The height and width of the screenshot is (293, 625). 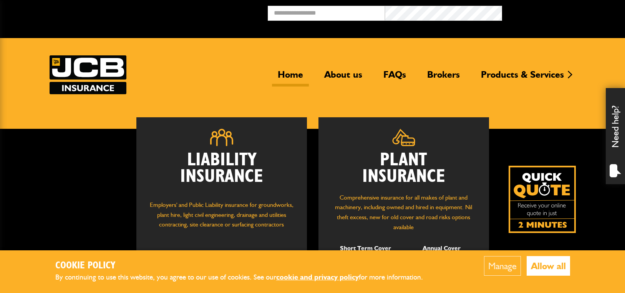 I want to click on button: Broker Login, so click(x=560, y=12).